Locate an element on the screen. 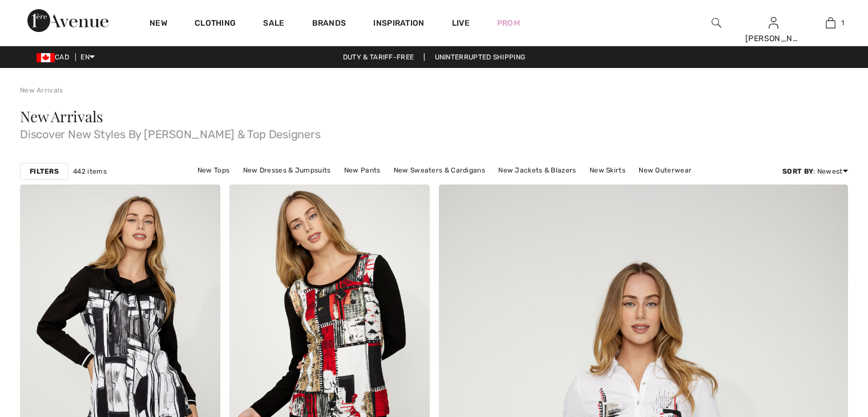  a: New Skirts is located at coordinates (607, 170).